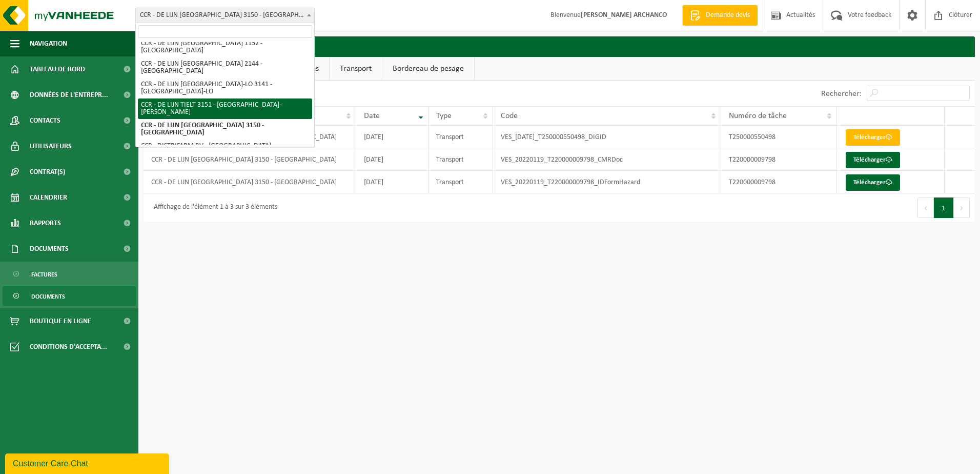 This screenshot has width=980, height=474. Describe the element at coordinates (225, 15) in the screenshot. I see `span: CCR - DE LIJN VILVOORDE 3150 - VILVOORDE` at that location.